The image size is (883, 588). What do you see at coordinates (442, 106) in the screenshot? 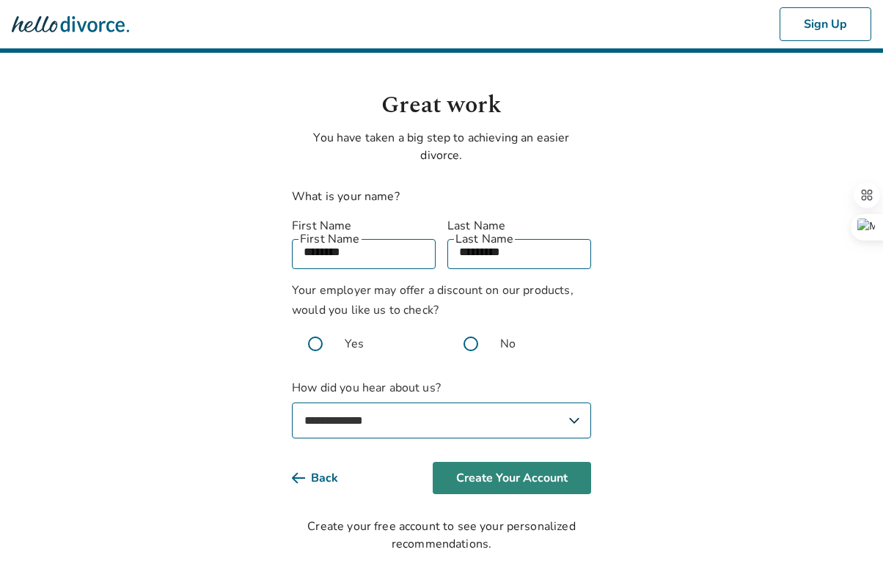
I see `h1: Great work` at bounding box center [442, 106].